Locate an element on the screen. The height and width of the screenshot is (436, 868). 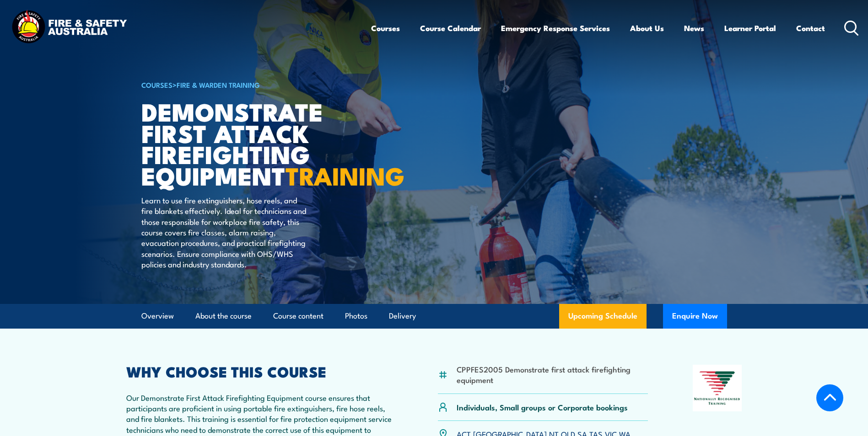
a: About Us is located at coordinates (647, 28).